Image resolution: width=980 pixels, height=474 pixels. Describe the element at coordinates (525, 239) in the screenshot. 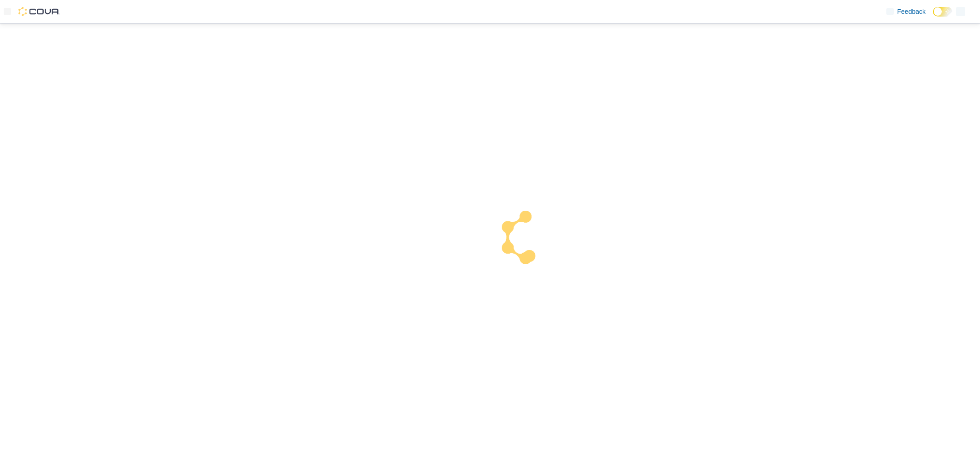

I see `img: cova-loader` at that location.